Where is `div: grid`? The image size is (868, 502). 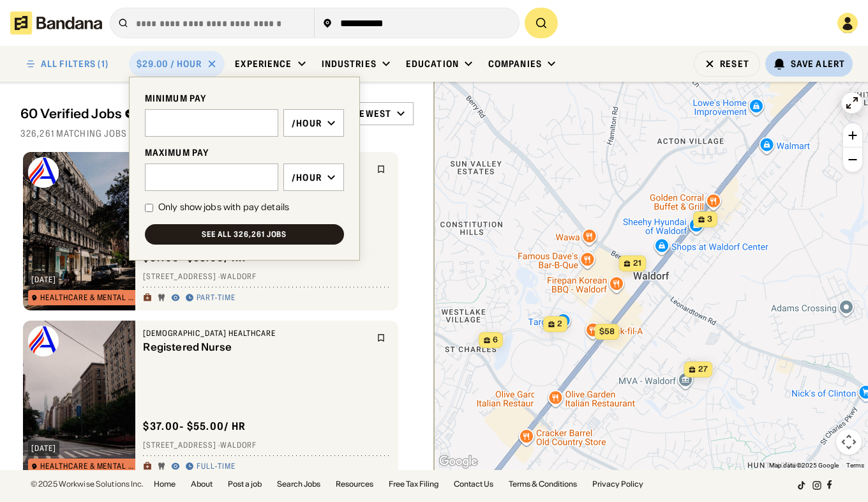
div: grid is located at coordinates (217, 309).